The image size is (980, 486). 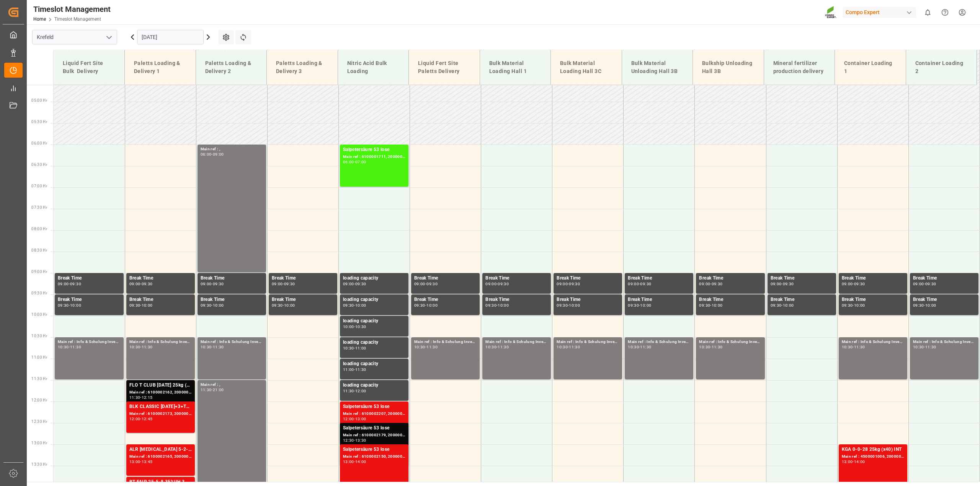 I want to click on div: Paletts Loading & Delivery 2, so click(x=231, y=67).